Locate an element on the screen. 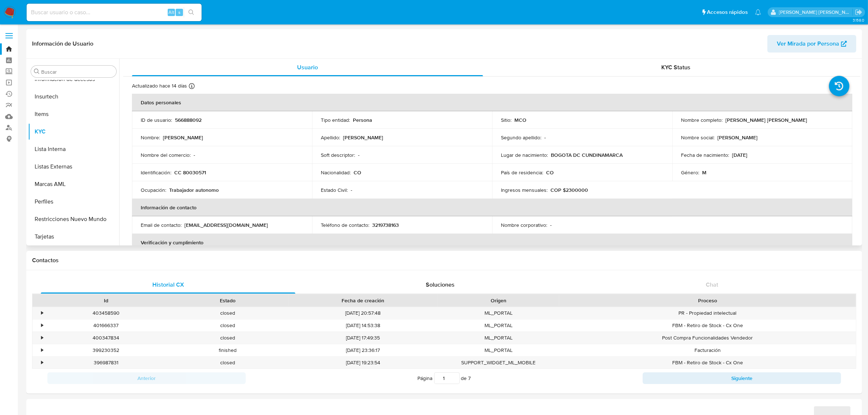  p: 3219738163 is located at coordinates (386, 225).